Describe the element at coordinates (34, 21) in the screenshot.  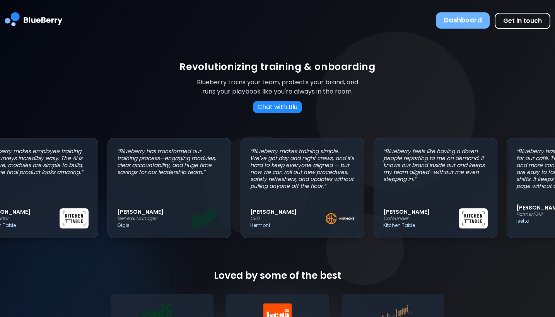
I see `img: BlueBerry Logo` at that location.